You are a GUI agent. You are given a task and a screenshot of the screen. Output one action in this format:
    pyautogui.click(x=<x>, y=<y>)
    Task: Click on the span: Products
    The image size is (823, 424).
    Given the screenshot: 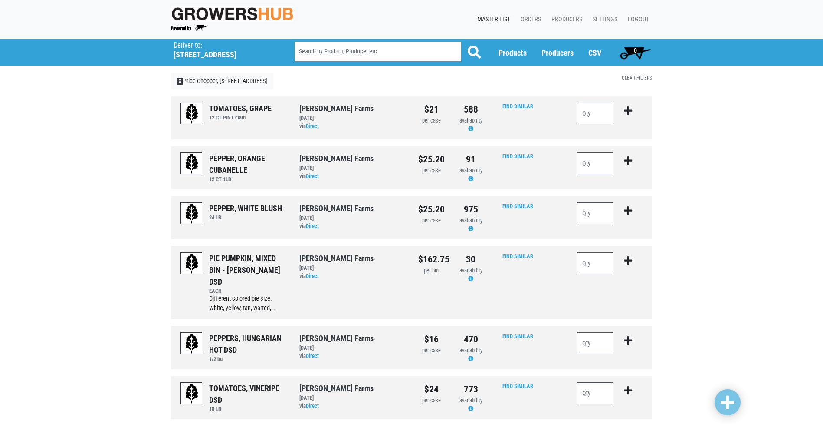 What is the action you would take?
    pyautogui.click(x=513, y=53)
    